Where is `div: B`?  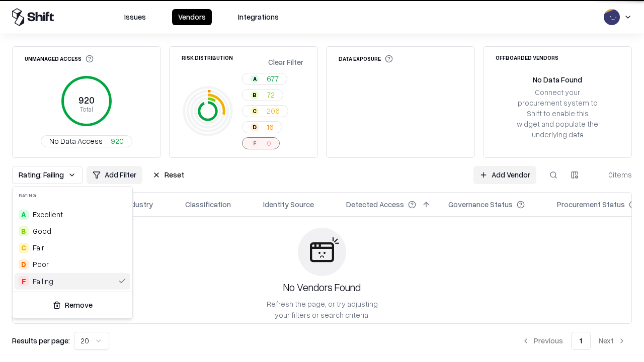
div: B is located at coordinates (24, 231).